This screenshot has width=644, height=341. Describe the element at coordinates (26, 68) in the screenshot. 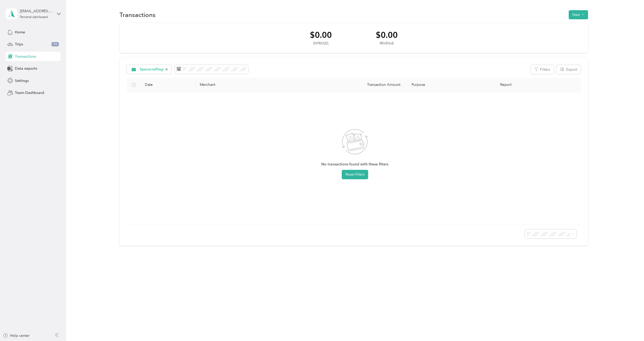

I see `span: Data exports` at that location.